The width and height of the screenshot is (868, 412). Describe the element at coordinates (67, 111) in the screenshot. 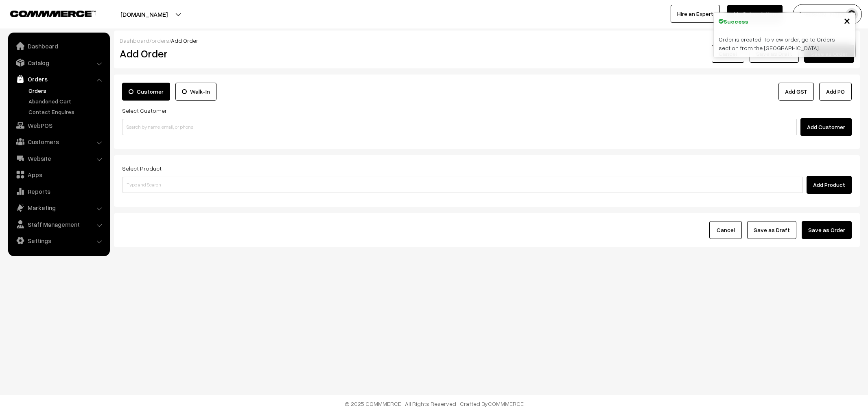

I see `a: Contact Enquires` at that location.